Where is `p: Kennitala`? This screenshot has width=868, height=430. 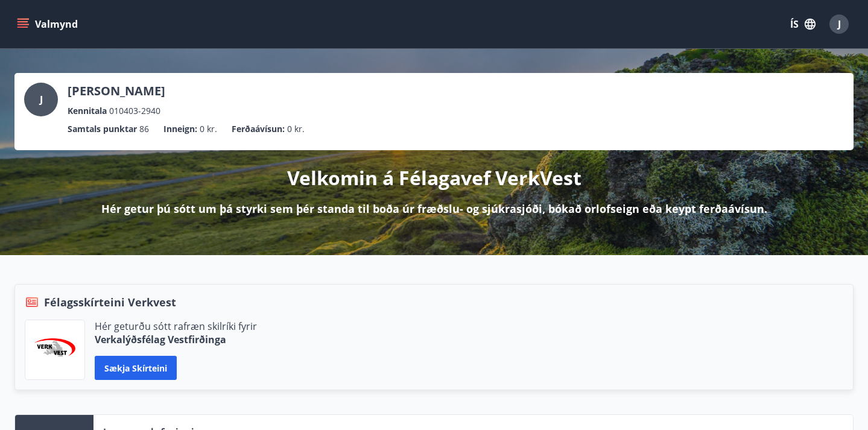 p: Kennitala is located at coordinates (87, 111).